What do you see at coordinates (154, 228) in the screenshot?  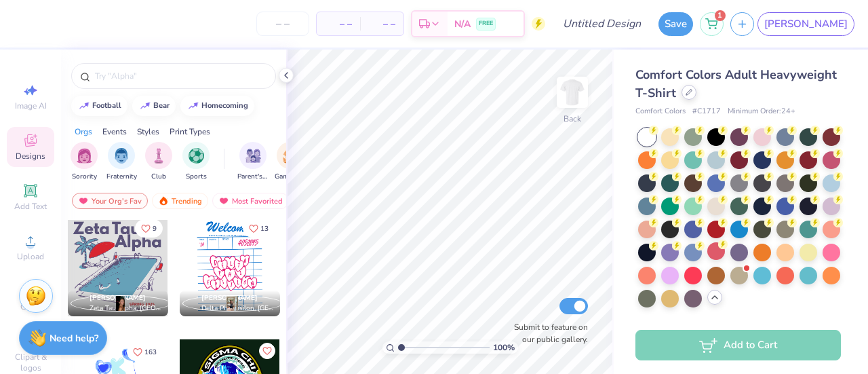 I see `span: 9` at bounding box center [154, 228].